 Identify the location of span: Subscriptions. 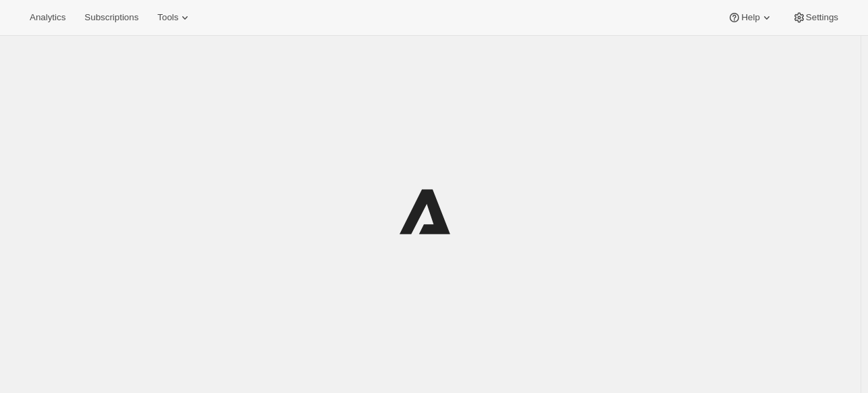
(112, 17).